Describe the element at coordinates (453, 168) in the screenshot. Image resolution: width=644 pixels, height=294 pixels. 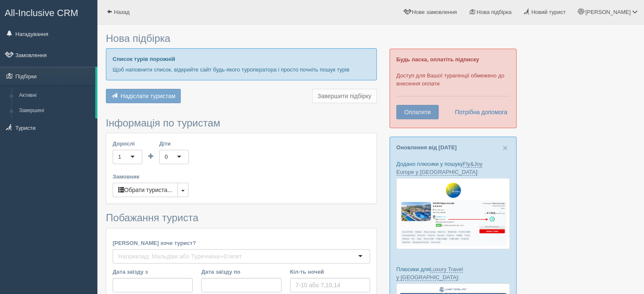
I see `p: Додано плюсики у пошуку :` at that location.